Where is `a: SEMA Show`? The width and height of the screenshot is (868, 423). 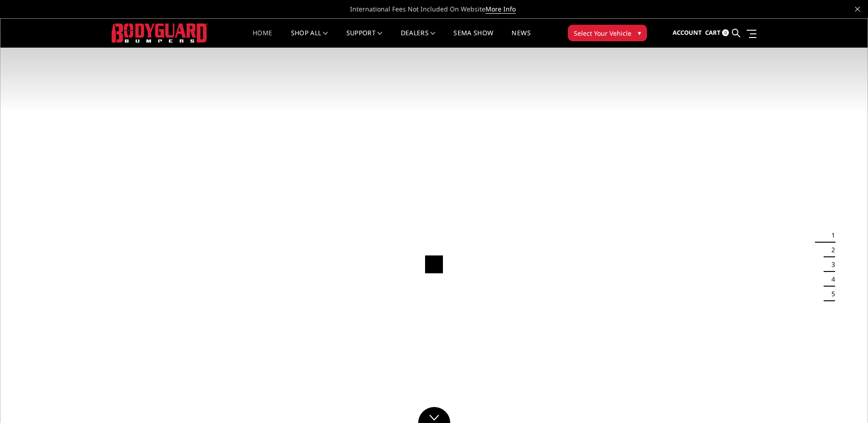
a: SEMA Show is located at coordinates (473, 38).